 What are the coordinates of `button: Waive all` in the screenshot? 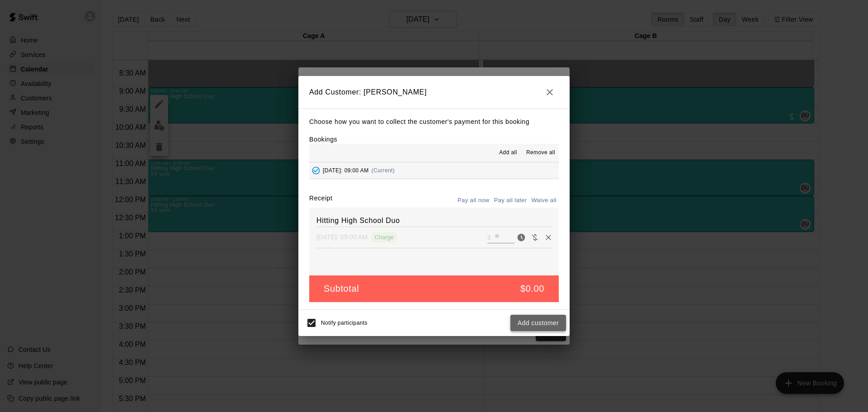 It's located at (544, 200).